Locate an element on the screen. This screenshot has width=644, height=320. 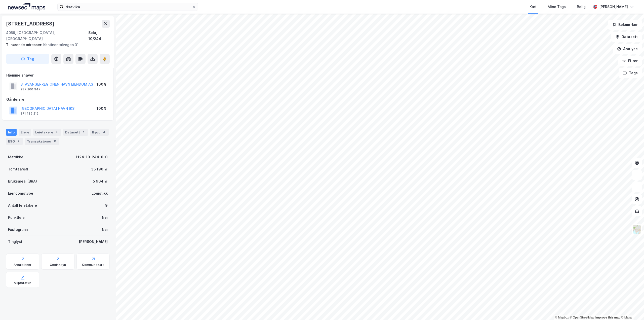
button: Datasett is located at coordinates (627, 37).